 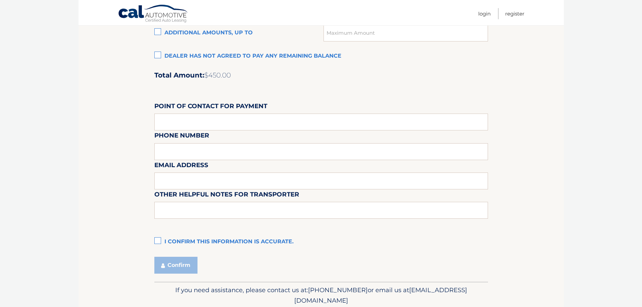 What do you see at coordinates (484, 13) in the screenshot?
I see `a: Login` at bounding box center [484, 13].